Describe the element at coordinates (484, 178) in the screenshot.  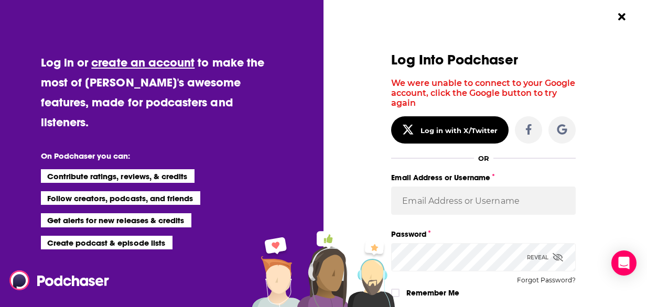
I see `label: Email Address or Username` at that location.